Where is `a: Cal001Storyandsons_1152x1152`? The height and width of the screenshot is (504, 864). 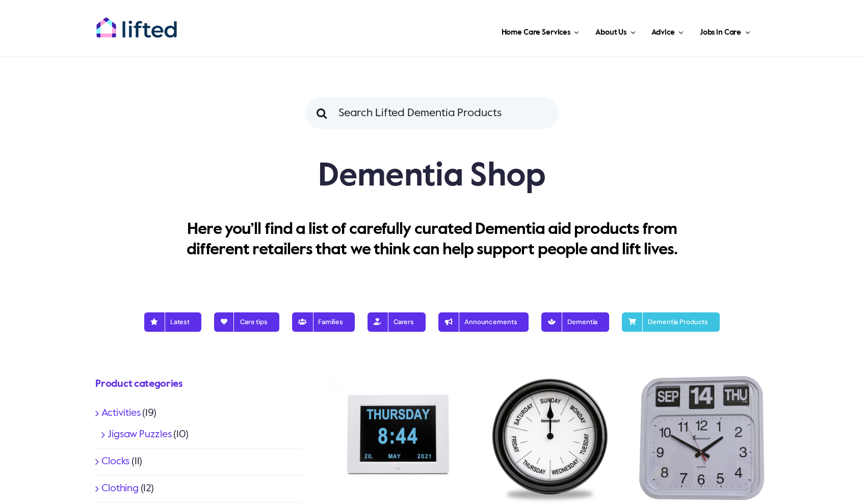
a: Cal001Storyandsons_1152x1152 is located at coordinates (702, 377).